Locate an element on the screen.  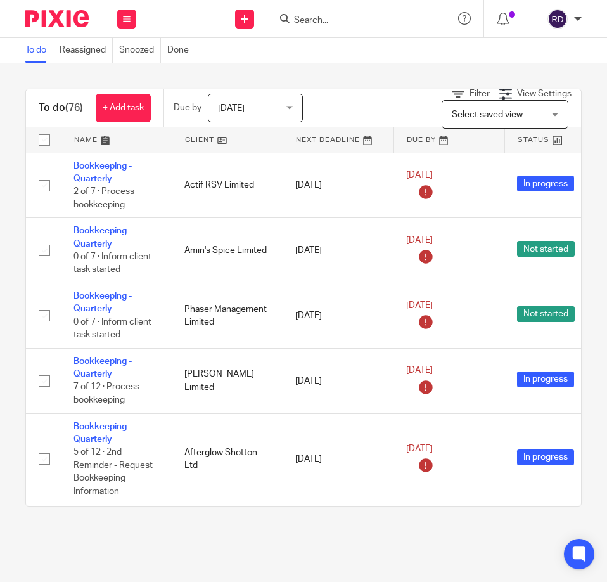
a: + Add task is located at coordinates (123, 108).